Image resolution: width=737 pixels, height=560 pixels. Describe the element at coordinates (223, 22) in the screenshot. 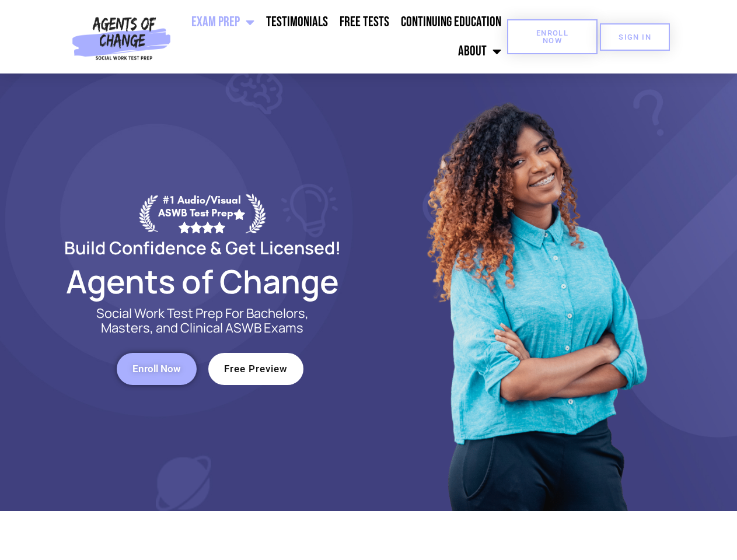

I see `a: Exam Prep` at that location.